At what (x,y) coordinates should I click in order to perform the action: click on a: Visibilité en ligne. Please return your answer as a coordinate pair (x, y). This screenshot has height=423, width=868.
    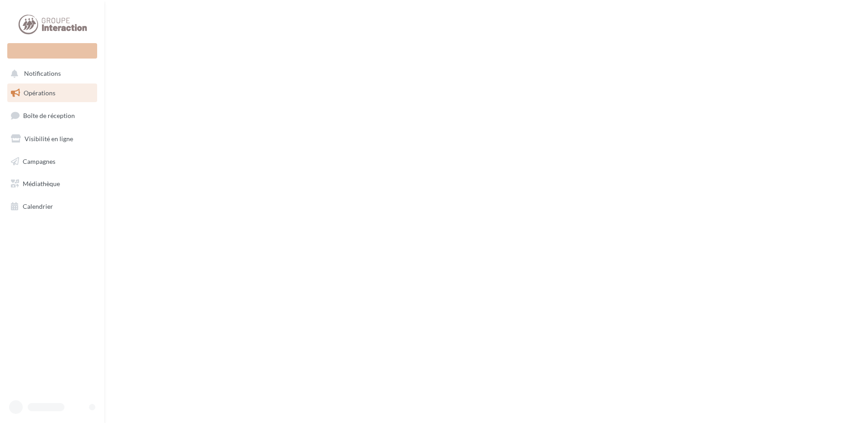
    Looking at the image, I should click on (52, 139).